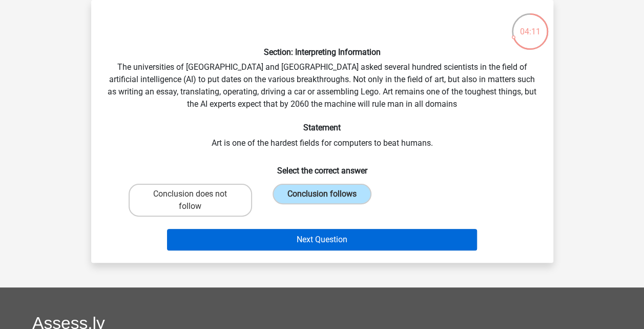 The height and width of the screenshot is (329, 644). I want to click on div: 04:11, so click(530, 25).